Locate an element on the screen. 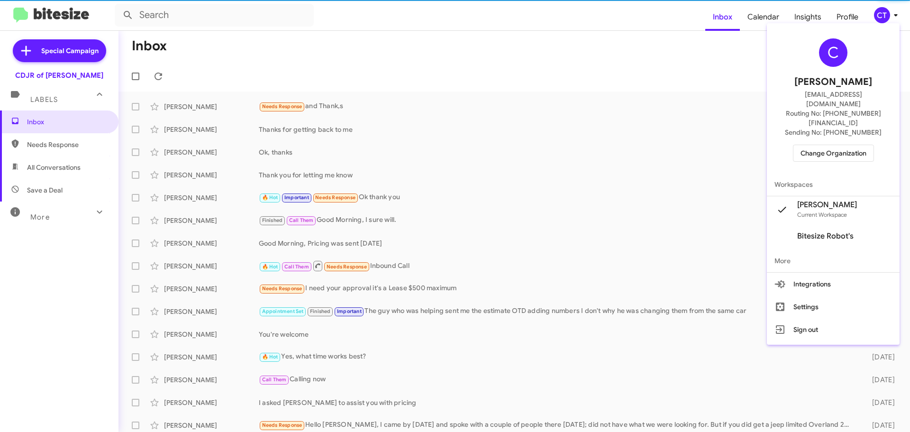  button: Sign out is located at coordinates (833, 329).